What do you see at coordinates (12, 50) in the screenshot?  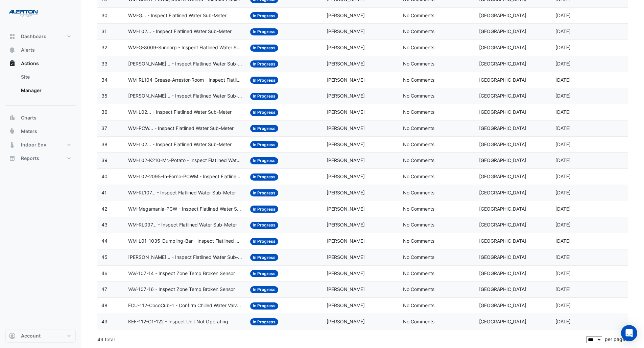 I see `app-icon: Alerts` at bounding box center [12, 50].